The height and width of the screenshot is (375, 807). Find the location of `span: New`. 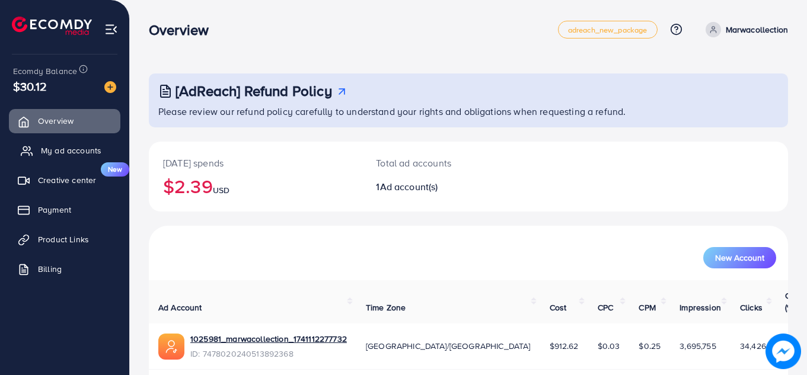

span: New is located at coordinates (115, 170).